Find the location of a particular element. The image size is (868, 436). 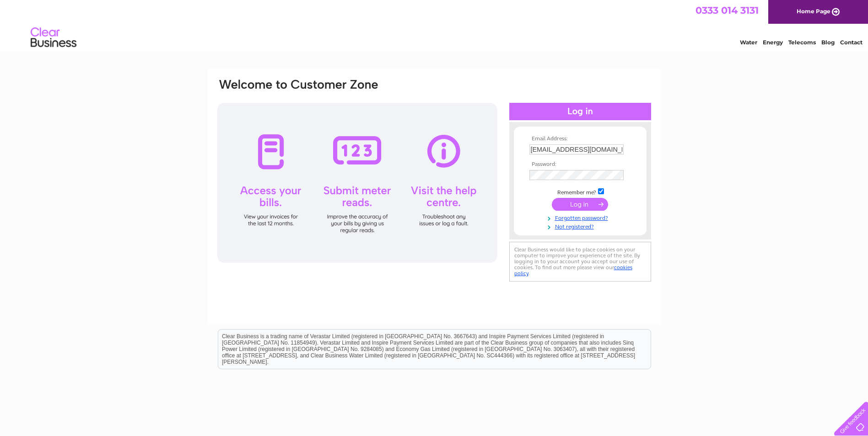

a: 0333 014 3131 is located at coordinates (727, 10).